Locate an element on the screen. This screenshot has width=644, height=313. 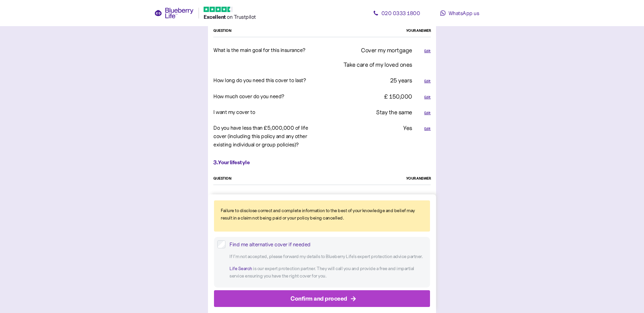
div: 3. Your lifestyle is located at coordinates (322, 162).